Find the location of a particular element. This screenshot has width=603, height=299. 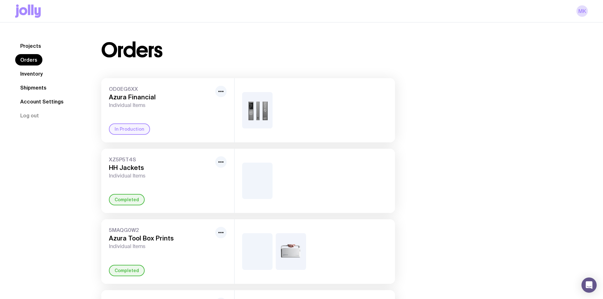

div: In Production is located at coordinates (129, 129).